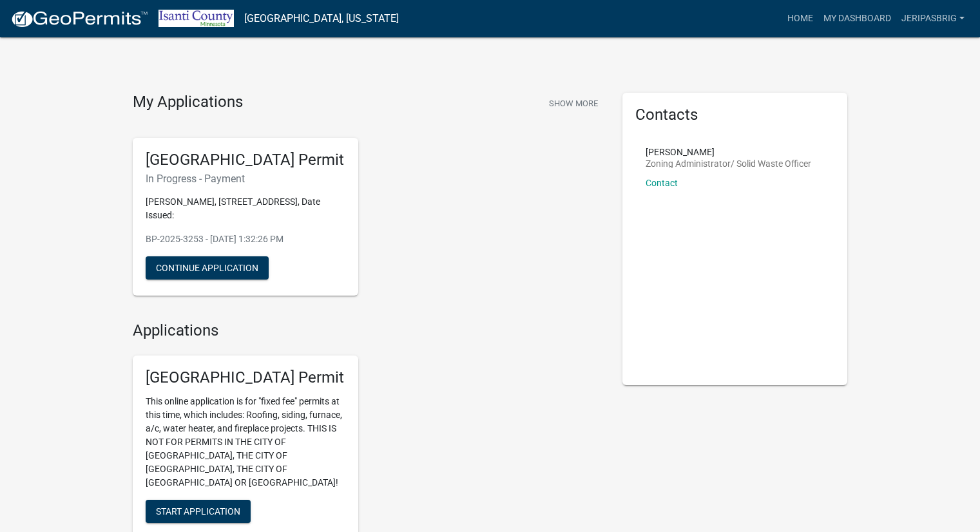 The image size is (980, 532). What do you see at coordinates (196, 18) in the screenshot?
I see `img: Isanti County, Minnesota` at bounding box center [196, 18].